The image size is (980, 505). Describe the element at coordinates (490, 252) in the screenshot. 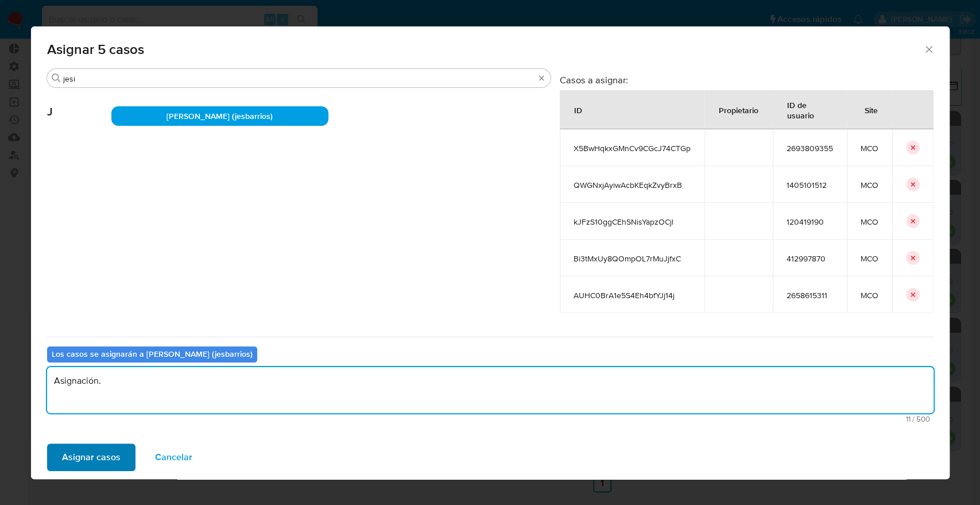

I see `div: assign-modal` at that location.